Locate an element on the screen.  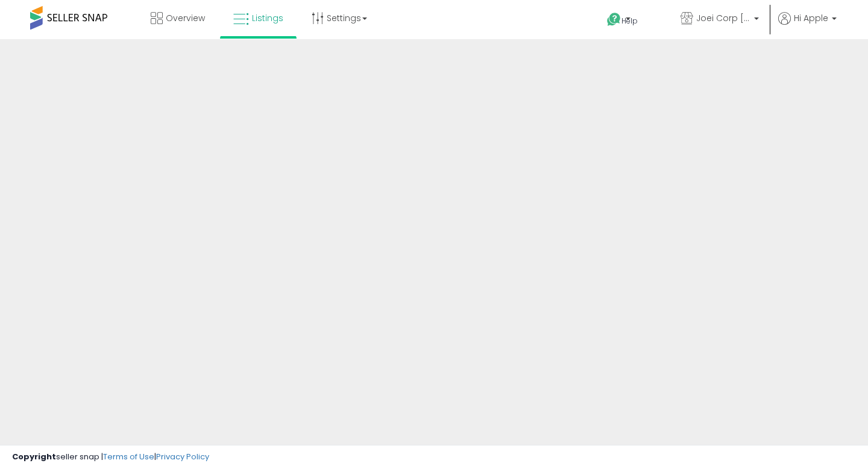
a: Help is located at coordinates (629, 21).